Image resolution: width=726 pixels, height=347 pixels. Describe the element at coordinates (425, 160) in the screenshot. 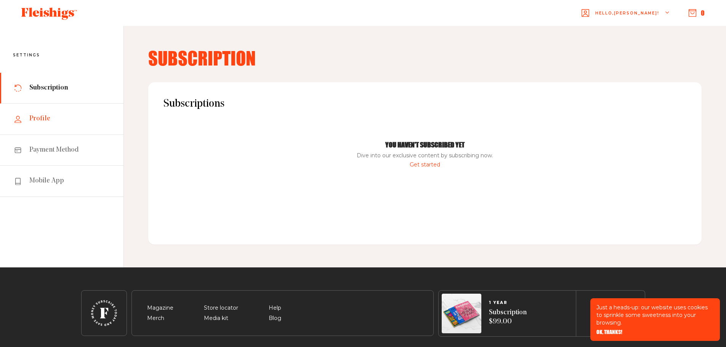

I see `span: Dive into our exclusive content by subscribing now.` at that location.